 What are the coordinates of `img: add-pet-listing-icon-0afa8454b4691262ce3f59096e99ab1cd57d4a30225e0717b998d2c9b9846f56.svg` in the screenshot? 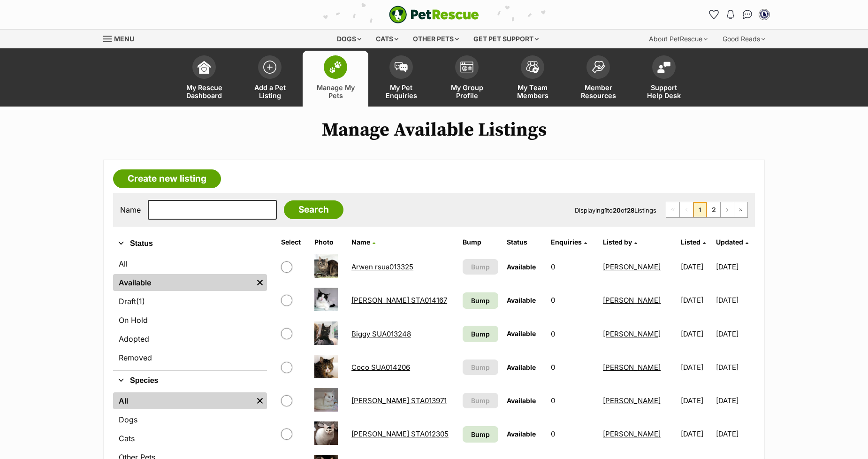 It's located at (270, 67).